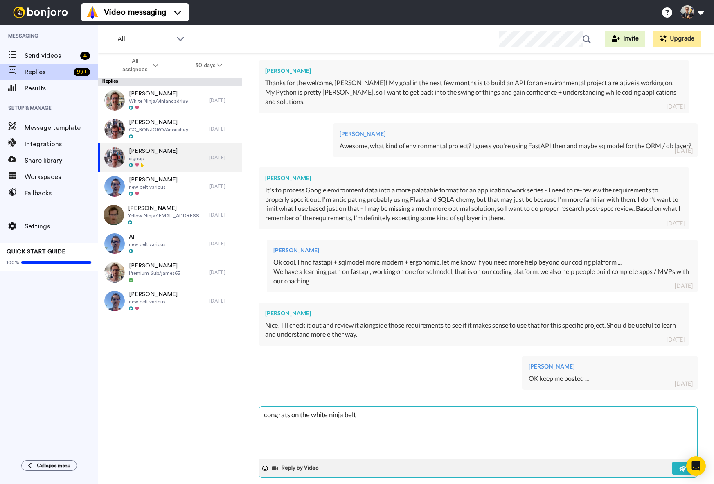 The height and width of the screenshot is (484, 714). Describe the element at coordinates (61, 128) in the screenshot. I see `span: Message template` at that location.